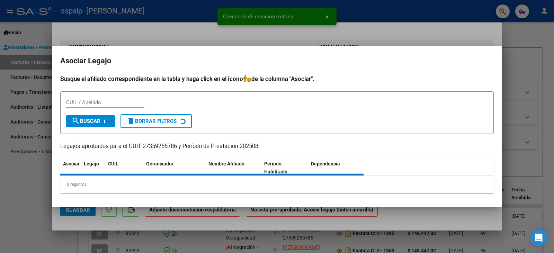 The width and height of the screenshot is (554, 253). What do you see at coordinates (160, 164) in the screenshot?
I see `span: Gerenciador` at bounding box center [160, 164].